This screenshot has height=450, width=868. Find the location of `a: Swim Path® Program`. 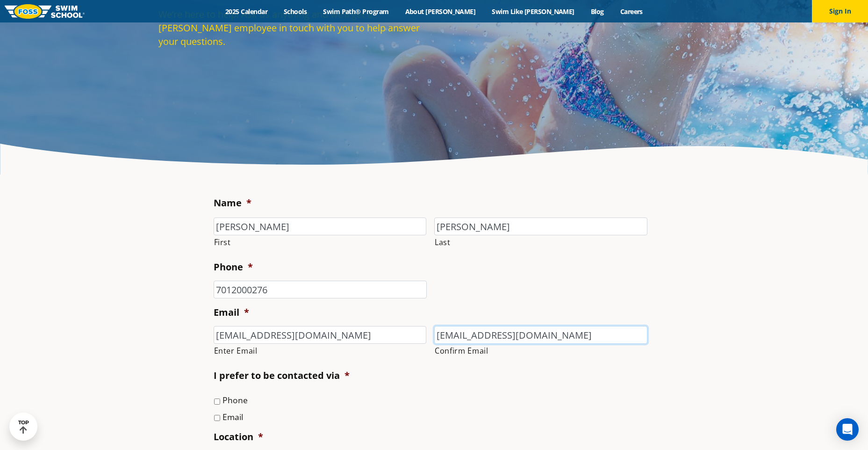

a: Swim Path® Program is located at coordinates (356, 11).